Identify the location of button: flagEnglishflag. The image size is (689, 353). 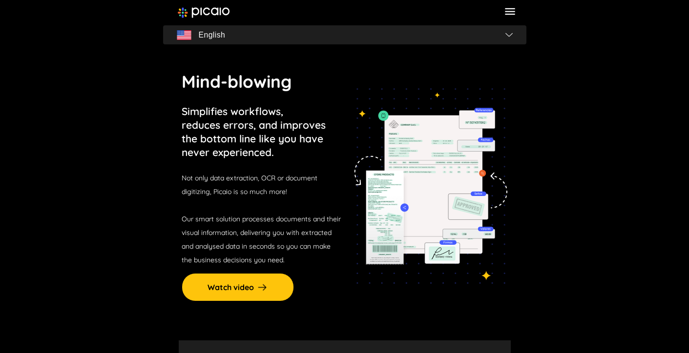
(345, 35).